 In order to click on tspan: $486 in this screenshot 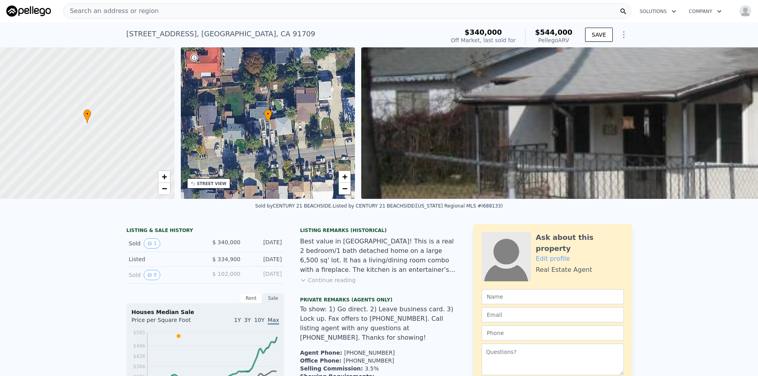, I will do `click(139, 346)`.